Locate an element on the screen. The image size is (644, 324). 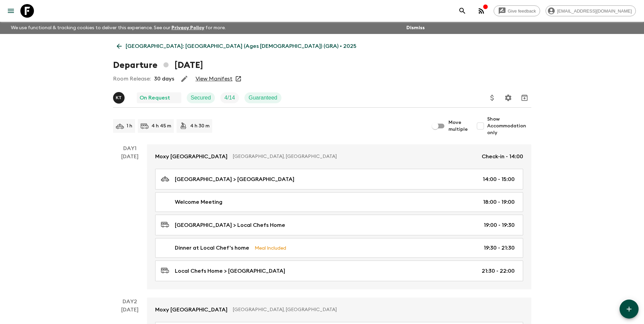
p: 19:00 - 19:30 is located at coordinates (499, 225).